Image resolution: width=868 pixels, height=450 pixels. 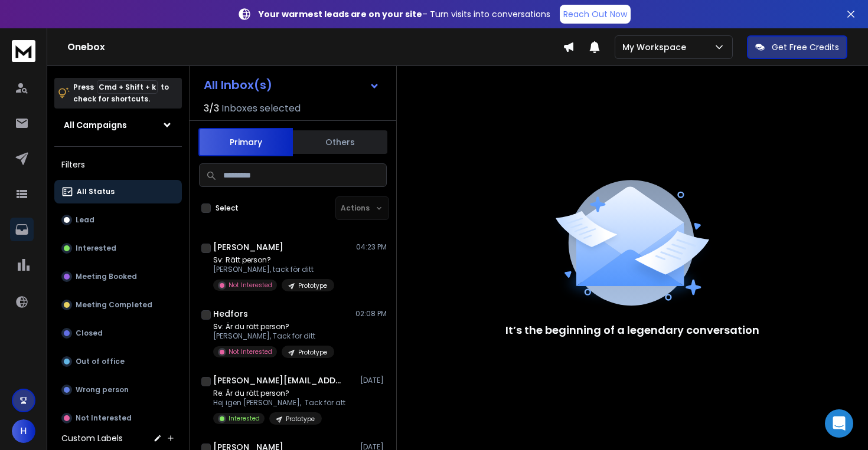 What do you see at coordinates (274, 260) in the screenshot?
I see `p: Sv: Rätt person?` at bounding box center [274, 260].